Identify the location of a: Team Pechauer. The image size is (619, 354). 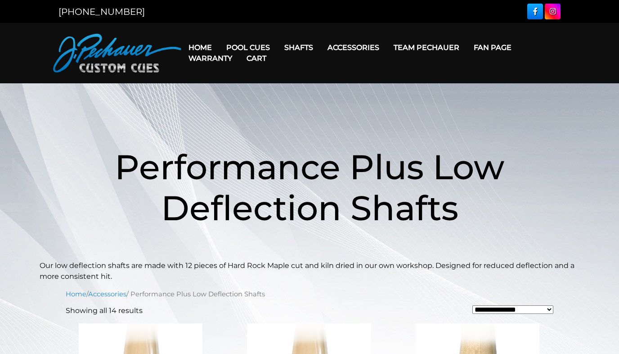
(427, 47).